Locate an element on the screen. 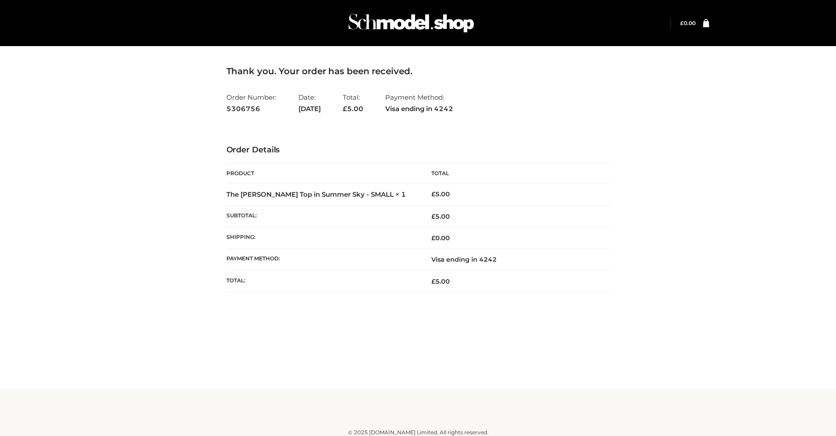 The width and height of the screenshot is (836, 436). a: £0.00 is located at coordinates (687, 23).